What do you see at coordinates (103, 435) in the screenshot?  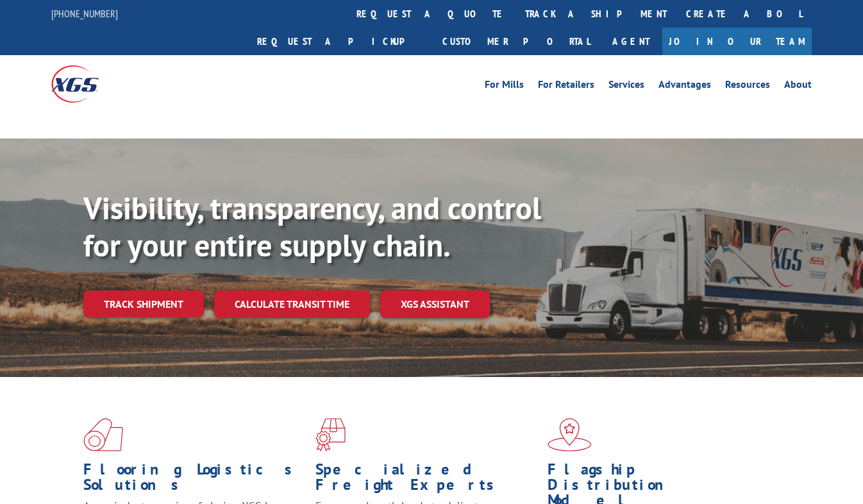 I see `img: xgs-icon-total-supply-chain-intelligence-red` at bounding box center [103, 435].